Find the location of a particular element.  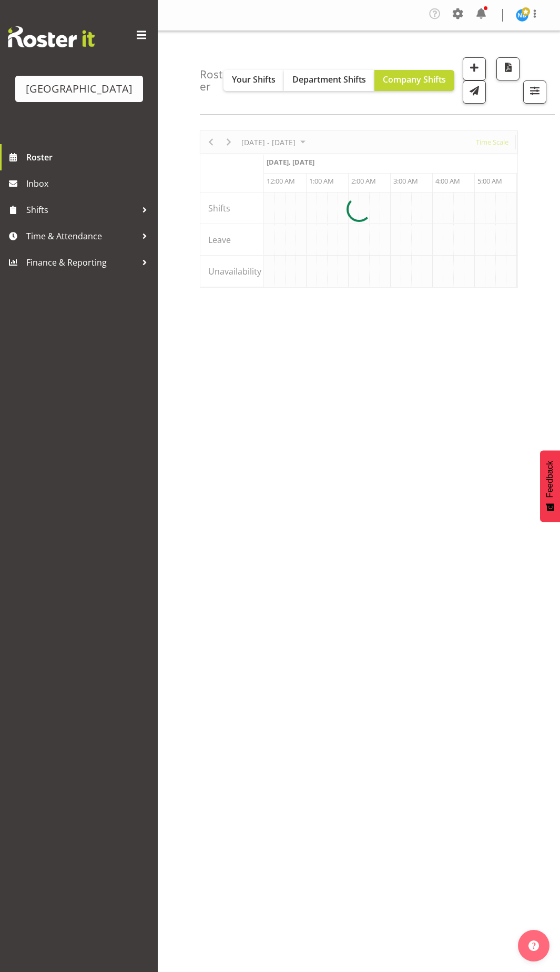

button: Filter Shifts is located at coordinates (535, 92).